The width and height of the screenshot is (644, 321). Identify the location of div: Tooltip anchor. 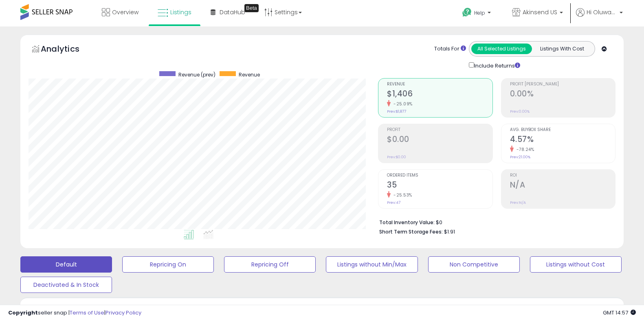
(251, 8).